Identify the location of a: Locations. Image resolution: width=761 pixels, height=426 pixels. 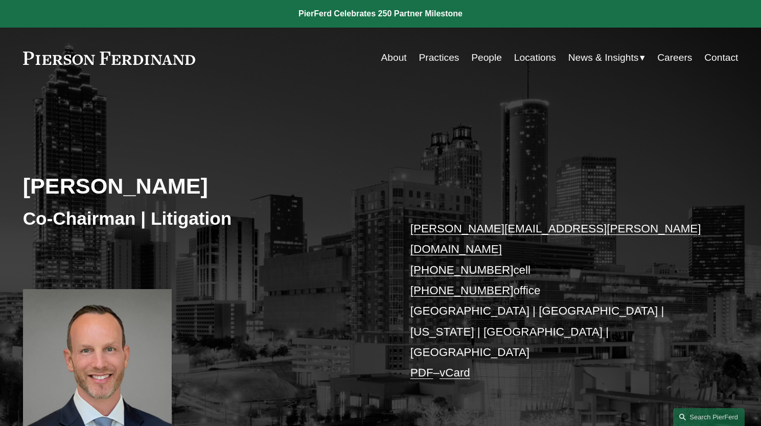
(535, 58).